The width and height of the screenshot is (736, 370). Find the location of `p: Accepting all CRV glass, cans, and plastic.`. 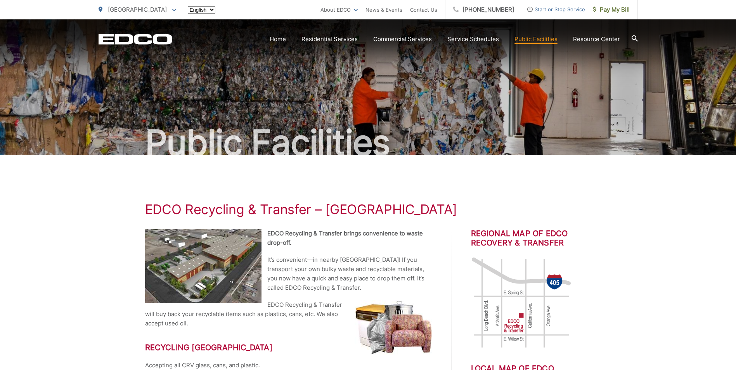

p: Accepting all CRV glass, cans, and plastic. is located at coordinates (289, 365).